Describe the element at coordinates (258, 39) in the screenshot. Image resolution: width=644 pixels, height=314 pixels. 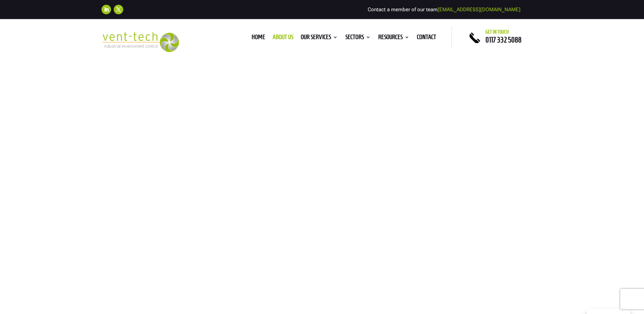
I see `a: Home` at that location.